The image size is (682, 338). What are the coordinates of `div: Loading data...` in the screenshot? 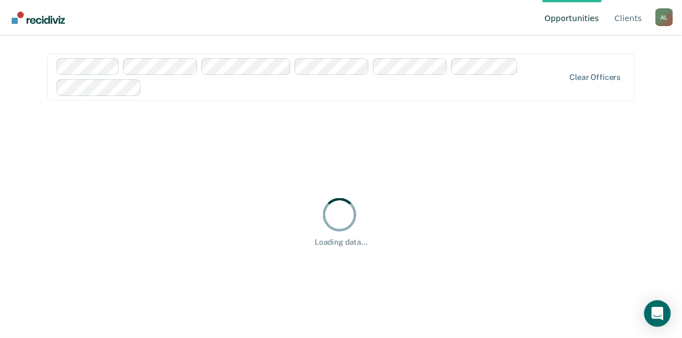 It's located at (341, 242).